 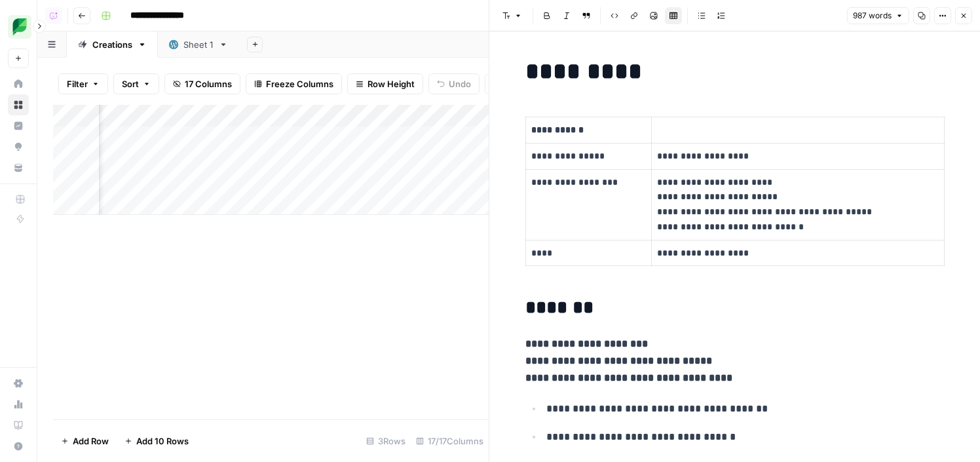 What do you see at coordinates (18, 404) in the screenshot?
I see `a: Usage` at bounding box center [18, 404].